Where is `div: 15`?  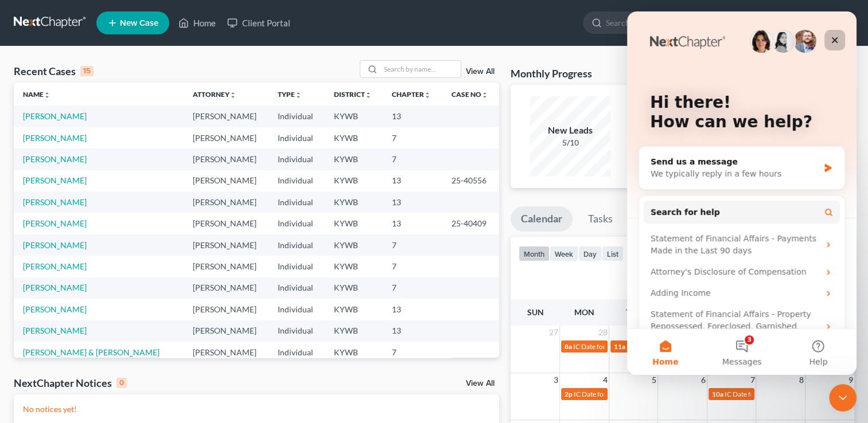
div: 15 is located at coordinates (87, 71).